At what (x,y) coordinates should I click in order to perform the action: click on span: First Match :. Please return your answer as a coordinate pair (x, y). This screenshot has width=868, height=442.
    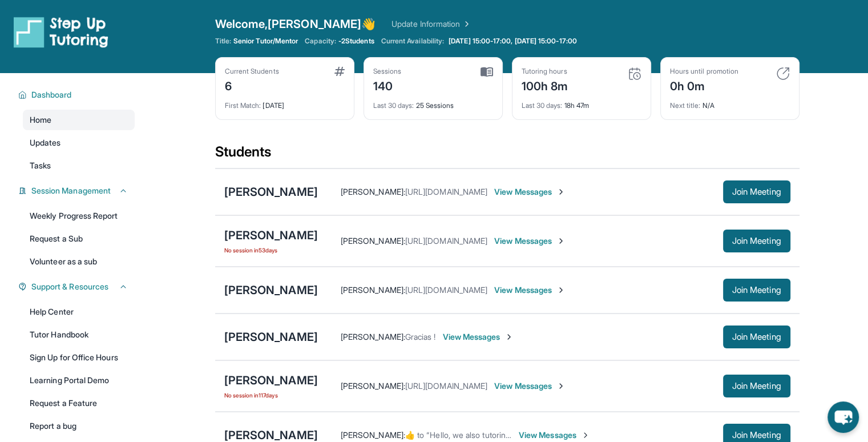
    Looking at the image, I should click on (243, 105).